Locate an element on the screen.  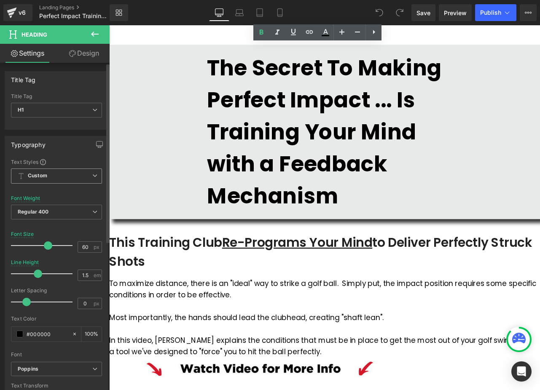
strong: The Secret To Making Perfect Impact ... Is Training Your Mind with a Feedback Mechanism is located at coordinates (255, 126).